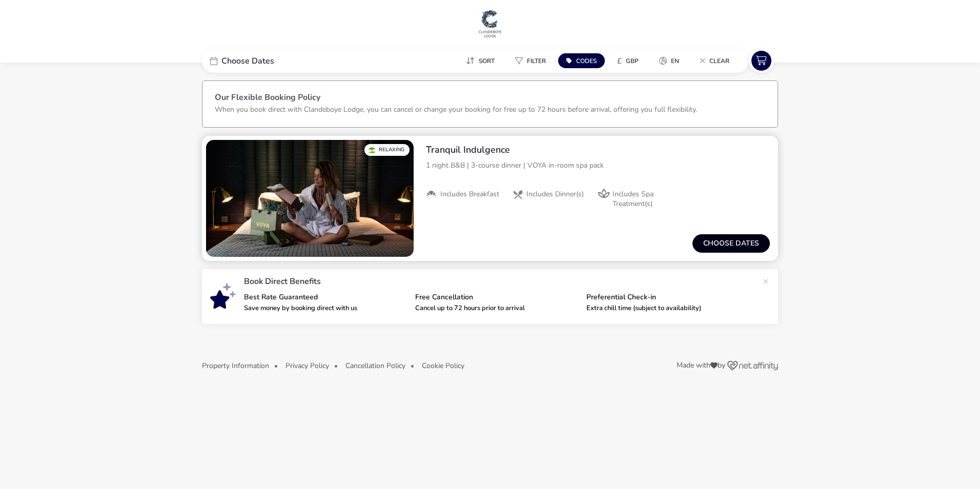 This screenshot has width=980, height=489. I want to click on naf-pibe-menu-bar-item: Codes, so click(583, 60).